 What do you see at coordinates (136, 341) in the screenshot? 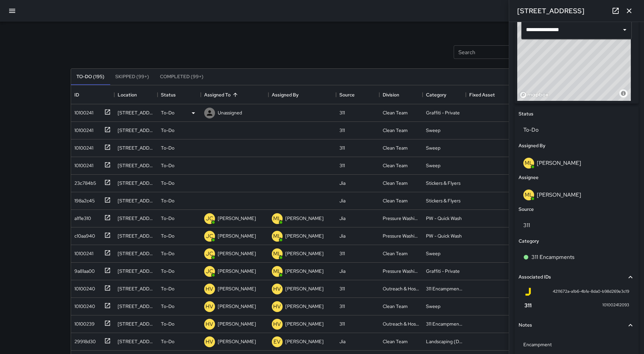
I see `div: 934 Market Street` at bounding box center [136, 341].